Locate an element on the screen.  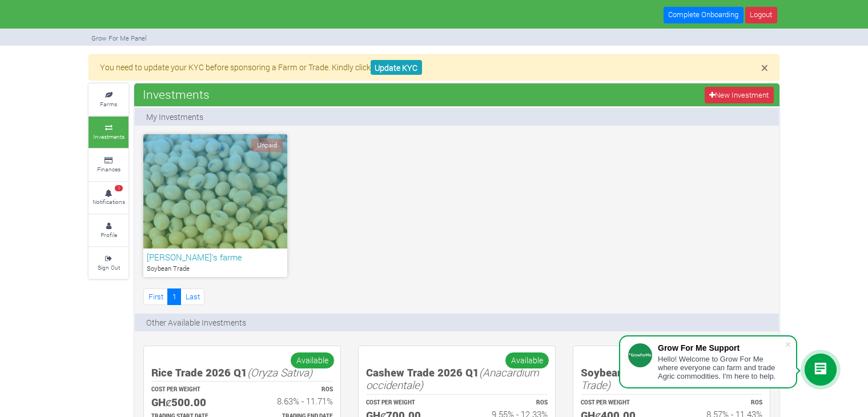
a: Complete Onboarding is located at coordinates (703, 15).